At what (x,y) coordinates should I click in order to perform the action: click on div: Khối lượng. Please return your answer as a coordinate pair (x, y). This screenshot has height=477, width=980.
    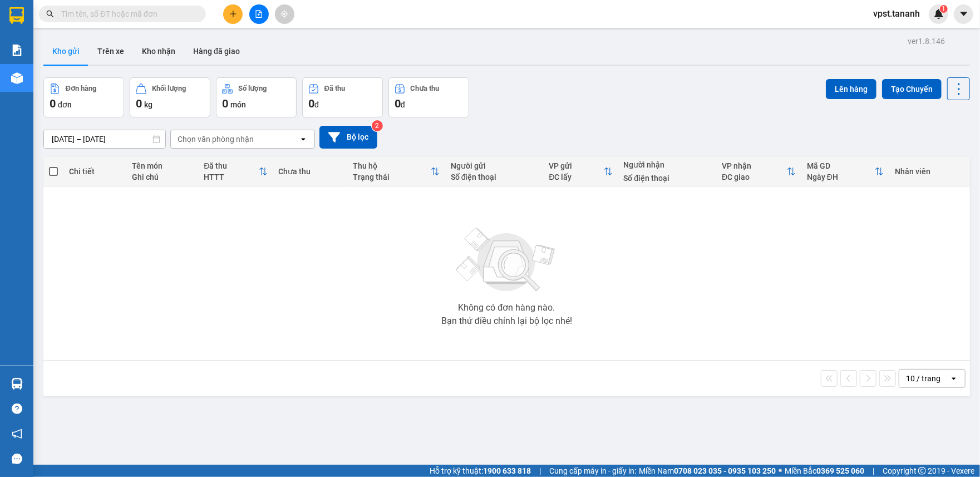
    Looking at the image, I should click on (169, 88).